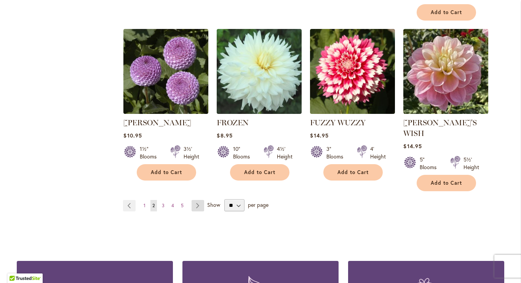 The image size is (521, 283). What do you see at coordinates (337, 153) in the screenshot?
I see `div: 3" Blooms` at bounding box center [337, 153].